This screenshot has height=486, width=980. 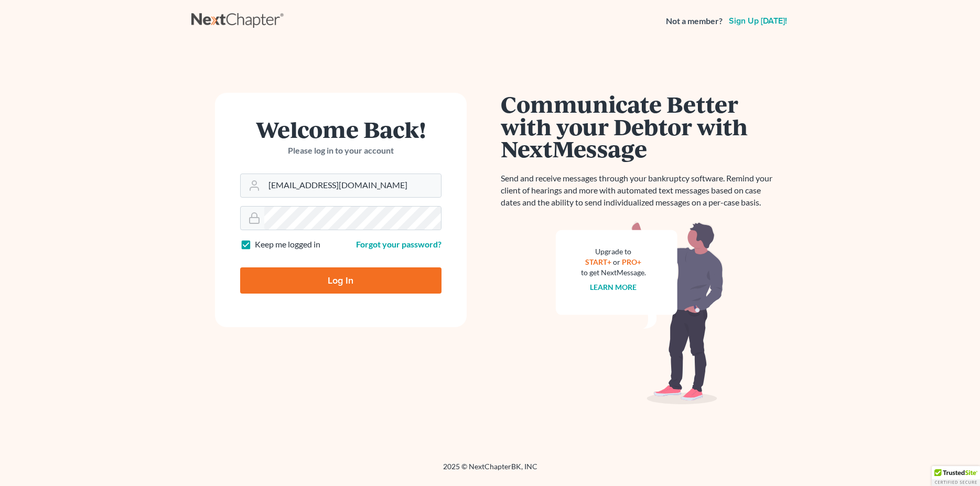 I want to click on div: 2025 © NextChapterBK, INC, so click(x=490, y=471).